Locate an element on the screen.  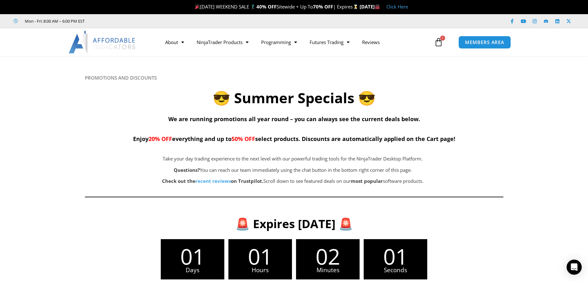
a: Programming is located at coordinates (279, 42).